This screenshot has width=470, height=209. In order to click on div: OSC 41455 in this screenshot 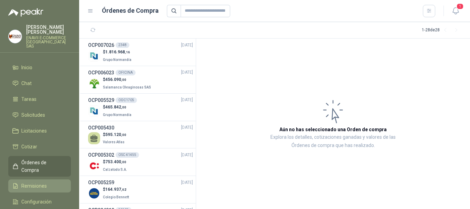, I will do `click(127, 155)`.